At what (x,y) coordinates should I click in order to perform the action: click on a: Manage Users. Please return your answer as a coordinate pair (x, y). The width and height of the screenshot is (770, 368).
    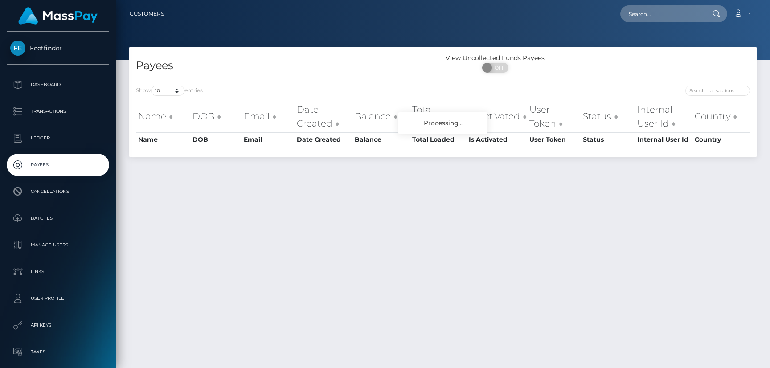
    Looking at the image, I should click on (58, 245).